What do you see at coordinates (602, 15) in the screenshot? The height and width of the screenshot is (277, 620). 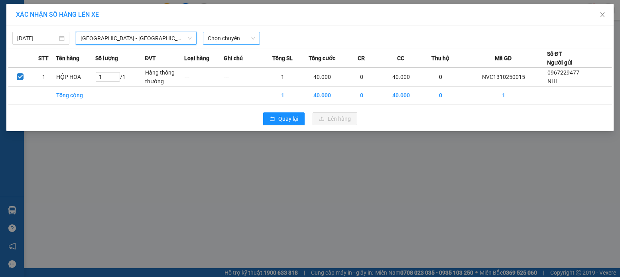 I see `span: close` at bounding box center [602, 15].